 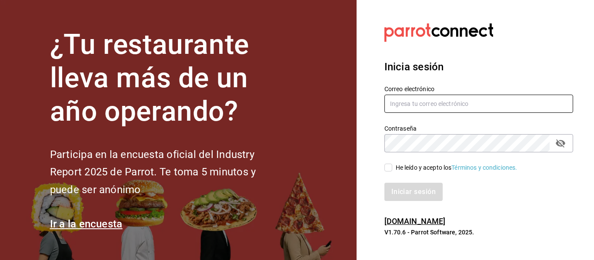 What do you see at coordinates (86, 224) in the screenshot?
I see `a: Ir a la encuesta` at bounding box center [86, 224].